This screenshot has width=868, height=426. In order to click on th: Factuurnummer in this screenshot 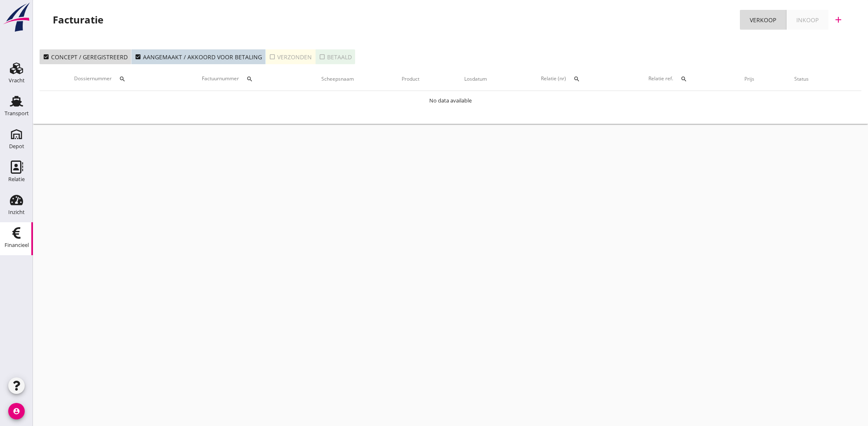, I will do `click(231, 79)`.